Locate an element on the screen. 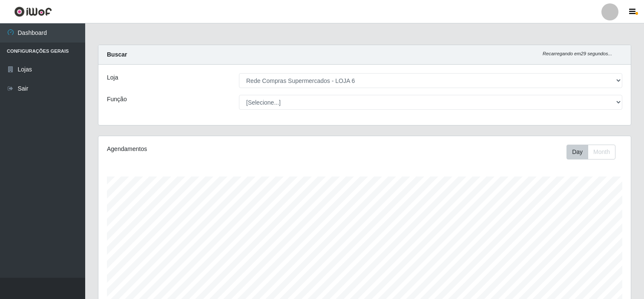 This screenshot has height=299, width=644. div: First group is located at coordinates (591, 152).